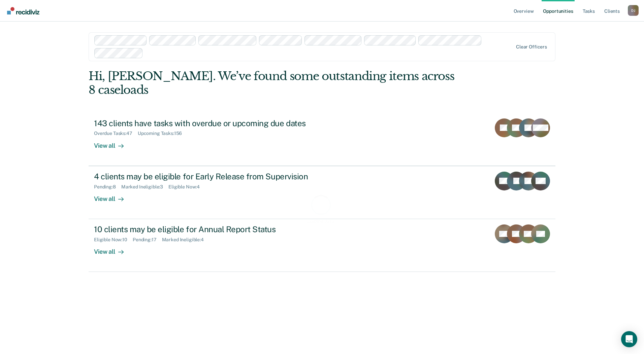  I want to click on div: Upcoming Tasks : 156, so click(163, 133).